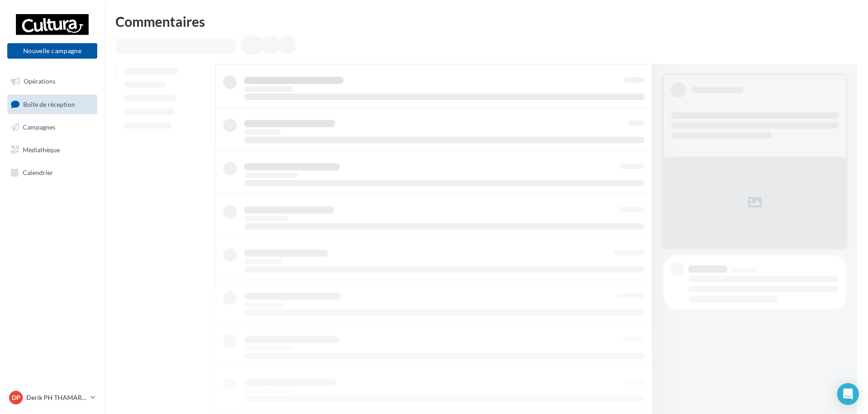 This screenshot has width=868, height=414. Describe the element at coordinates (49, 104) in the screenshot. I see `span: Boîte de réception` at that location.